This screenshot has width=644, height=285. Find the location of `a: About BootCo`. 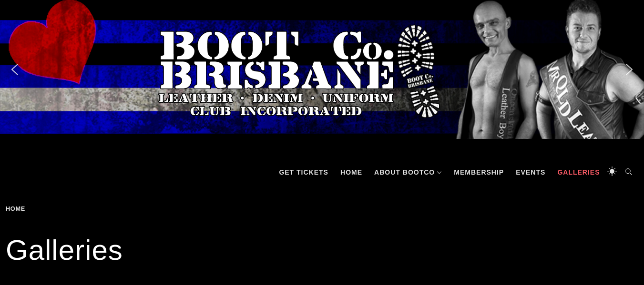

a: About BootCo is located at coordinates (408, 172).